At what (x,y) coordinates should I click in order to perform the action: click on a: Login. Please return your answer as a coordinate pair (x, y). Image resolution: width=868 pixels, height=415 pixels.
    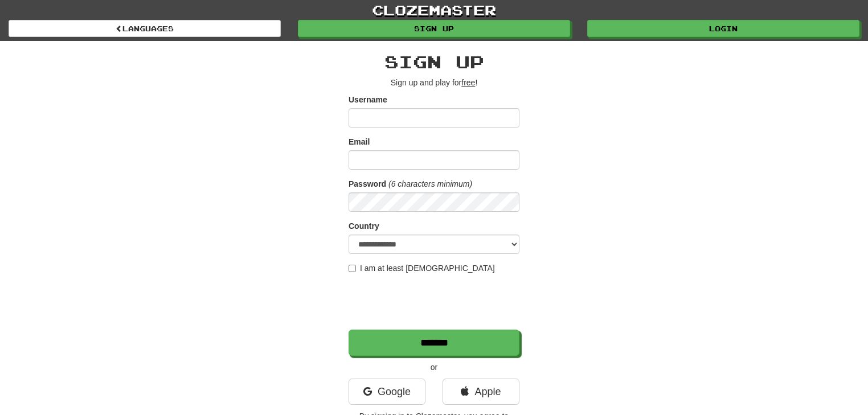
    Looking at the image, I should click on (723, 28).